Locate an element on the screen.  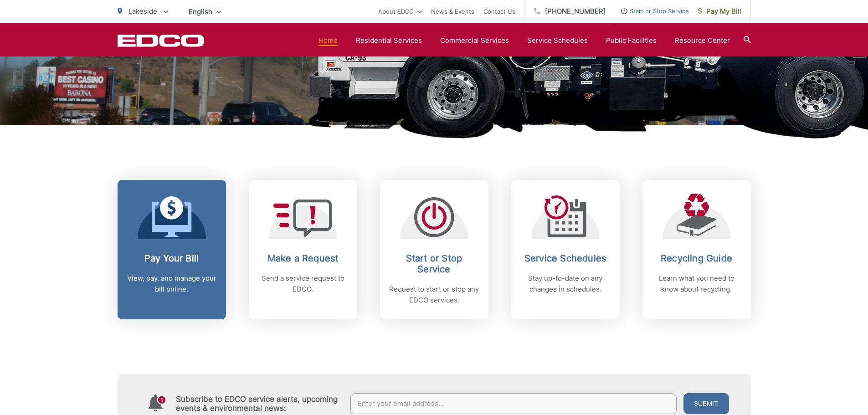
span: Lakeside is located at coordinates (143, 11).